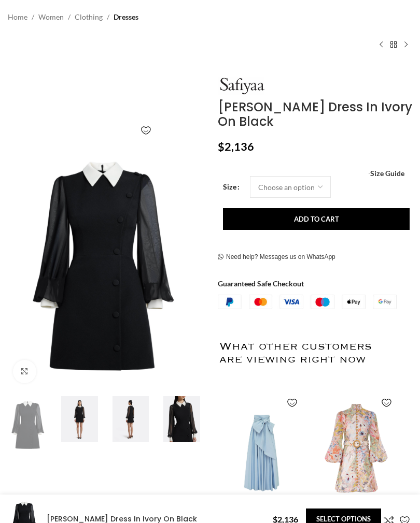 This screenshot has height=523, width=420. Describe the element at coordinates (308, 354) in the screenshot. I see `h2: What other customers are viewing right now` at that location.